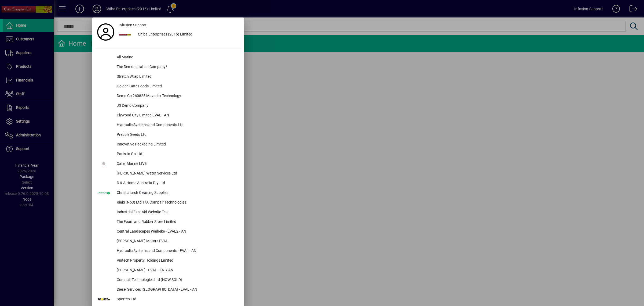  Describe the element at coordinates (168, 135) in the screenshot. I see `button: Prebble Seeds Ltd` at that location.